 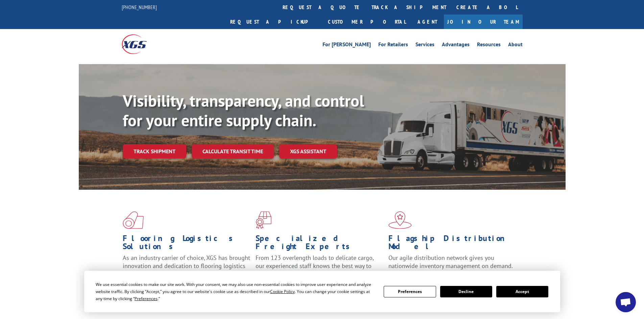 I want to click on a: Advantages, so click(x=456, y=46).